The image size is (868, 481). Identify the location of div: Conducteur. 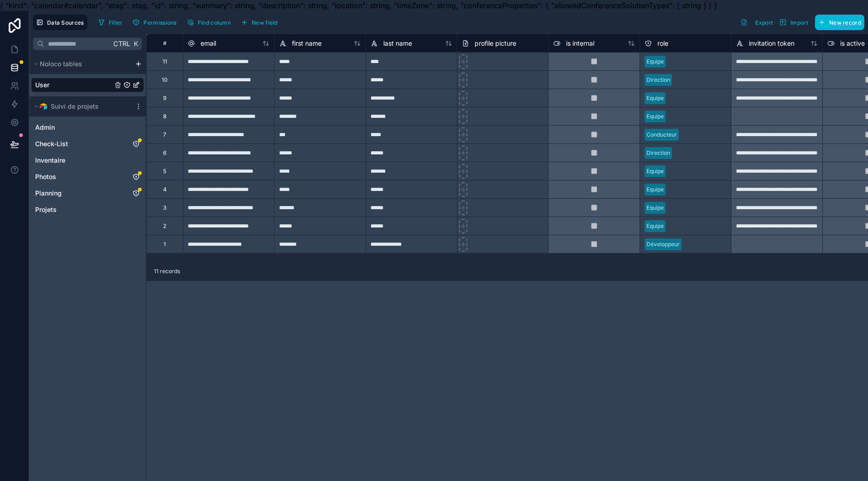
(661, 134).